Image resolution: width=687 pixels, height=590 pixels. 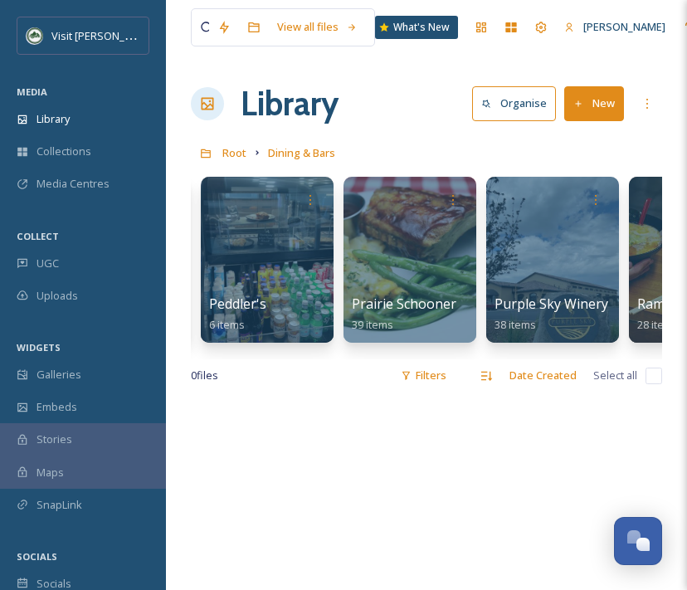 I want to click on span: SnapLink, so click(x=59, y=504).